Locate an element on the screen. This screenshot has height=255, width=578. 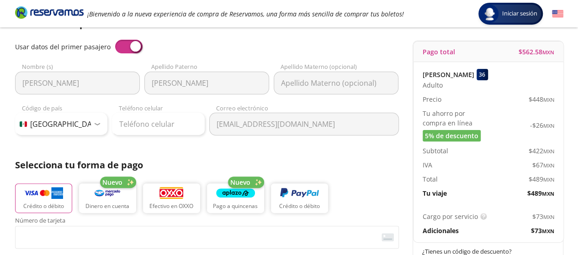
div: 36 is located at coordinates (482, 74).